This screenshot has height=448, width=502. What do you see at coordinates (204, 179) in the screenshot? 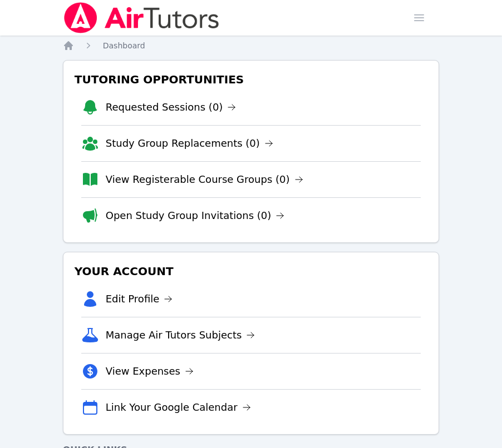
I see `a: View Registerable Course Groups (0)` at bounding box center [204, 179].